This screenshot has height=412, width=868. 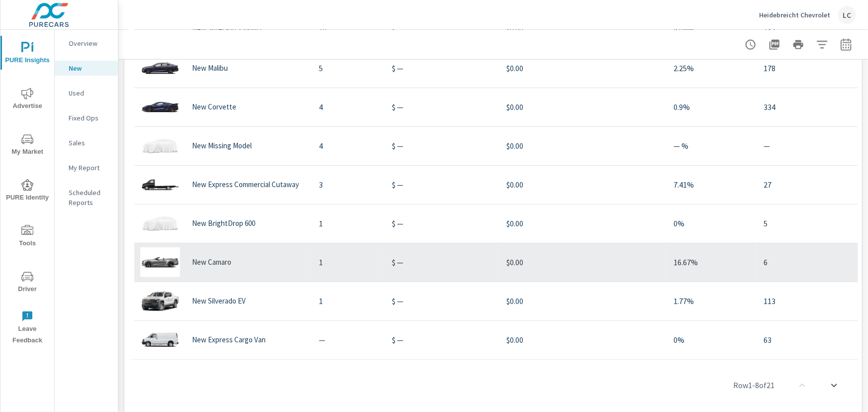 What do you see at coordinates (810, 301) in the screenshot?
I see `p: 113` at bounding box center [810, 301].